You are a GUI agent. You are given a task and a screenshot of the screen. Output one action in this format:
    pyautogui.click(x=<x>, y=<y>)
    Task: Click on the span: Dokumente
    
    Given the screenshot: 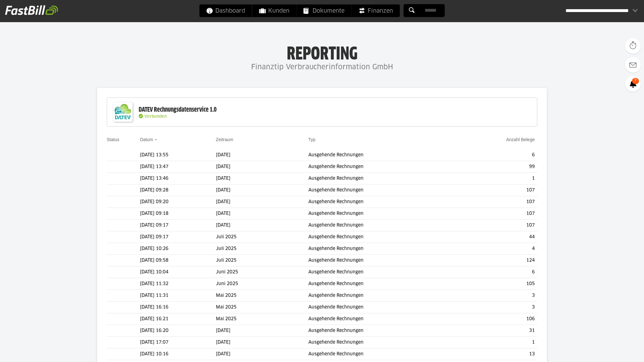 What is the action you would take?
    pyautogui.click(x=324, y=11)
    